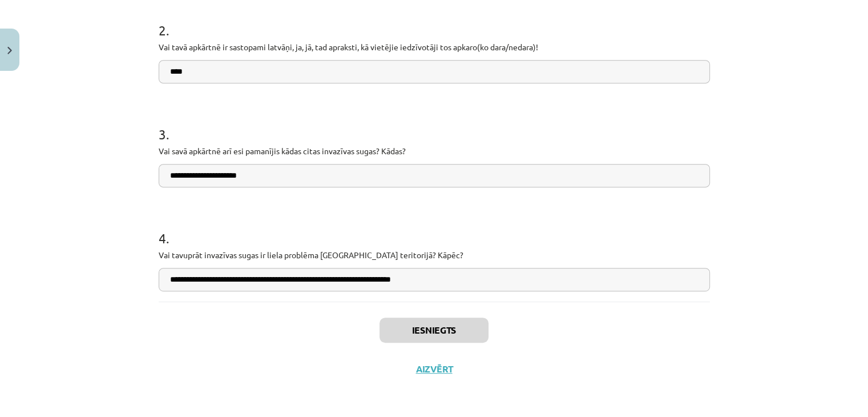 This screenshot has width=868, height=417. I want to click on h1: 4 ., so click(434, 228).